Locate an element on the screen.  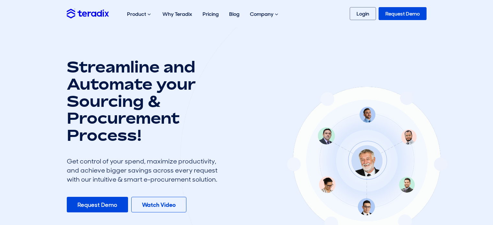
a: Why Teradix is located at coordinates (177, 14).